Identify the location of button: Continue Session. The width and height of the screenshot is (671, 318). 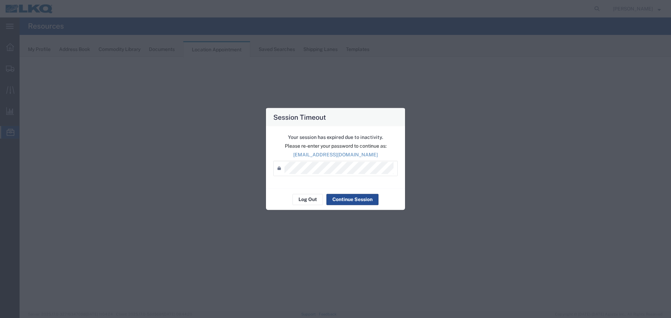
(352, 199).